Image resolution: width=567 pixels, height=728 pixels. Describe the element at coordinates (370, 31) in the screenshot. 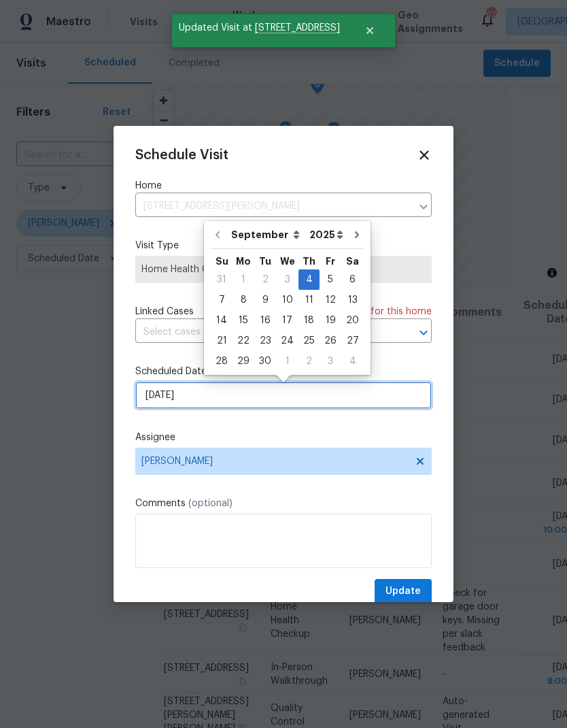

I see `button: Close` at that location.